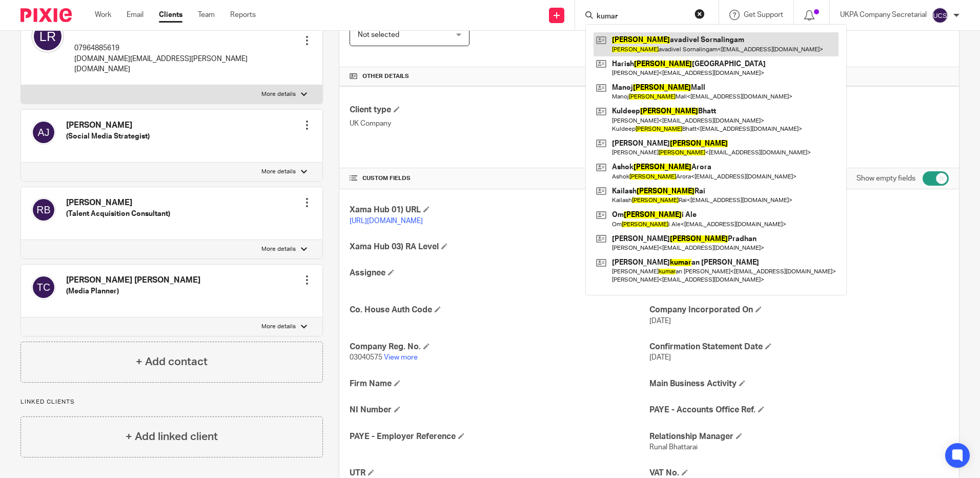 This screenshot has width=980, height=478. Describe the element at coordinates (366, 357) in the screenshot. I see `span: 03040575` at that location.